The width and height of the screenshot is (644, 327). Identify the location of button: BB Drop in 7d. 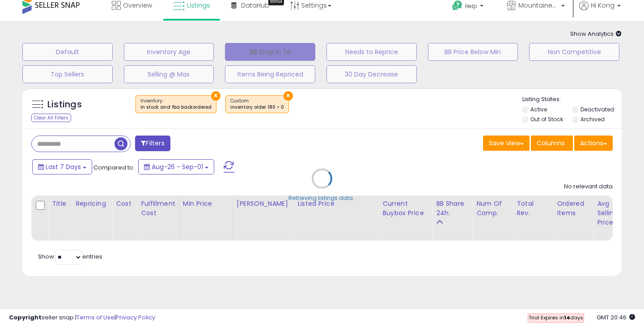
(270, 52).